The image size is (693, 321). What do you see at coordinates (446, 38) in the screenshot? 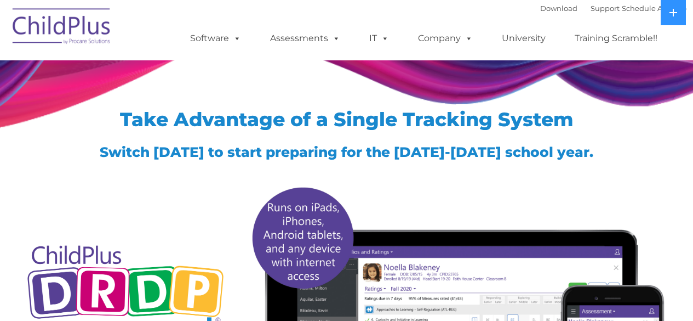
I see `a: Company` at bounding box center [446, 38].